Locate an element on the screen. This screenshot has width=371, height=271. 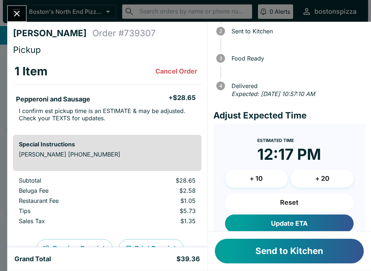
span: Estimated Time is located at coordinates (275, 140).